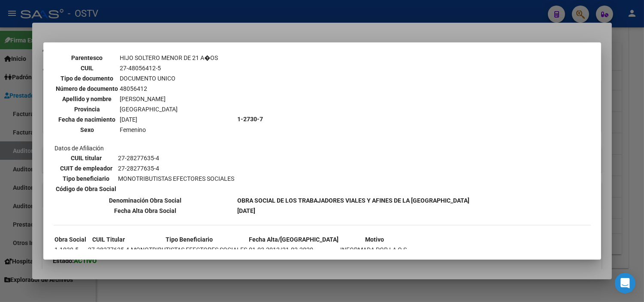  What do you see at coordinates (190, 239) in the screenshot?
I see `th: Tipo Beneficiario` at bounding box center [190, 239].